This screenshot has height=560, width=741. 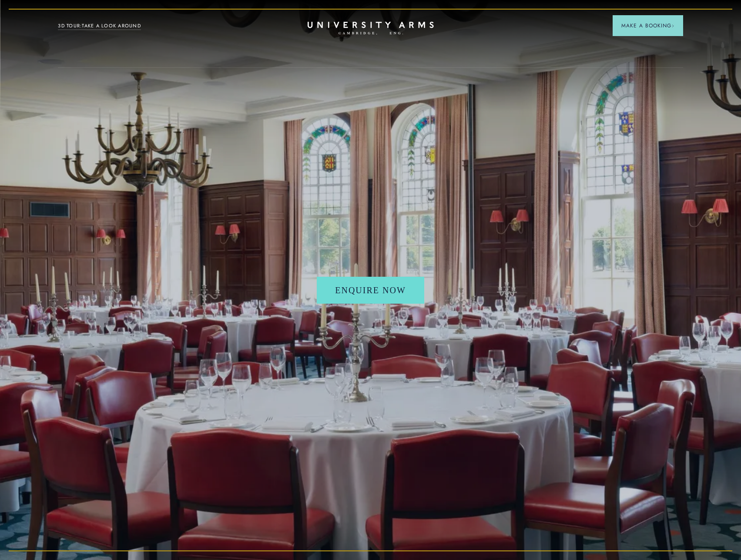 I want to click on span: Make a Booking, so click(x=648, y=26).